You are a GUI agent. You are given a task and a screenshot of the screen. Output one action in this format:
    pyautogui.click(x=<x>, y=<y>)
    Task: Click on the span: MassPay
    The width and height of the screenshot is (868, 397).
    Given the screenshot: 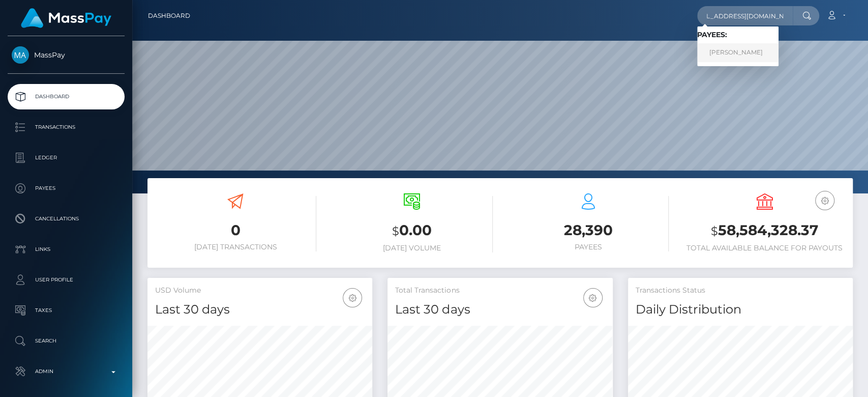 What is the action you would take?
    pyautogui.click(x=66, y=55)
    